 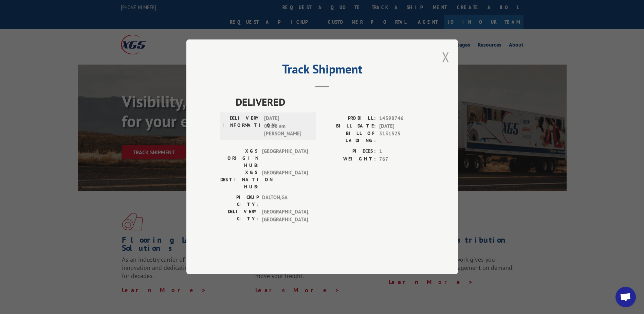 I want to click on span: DALTON , GA, so click(x=285, y=201).